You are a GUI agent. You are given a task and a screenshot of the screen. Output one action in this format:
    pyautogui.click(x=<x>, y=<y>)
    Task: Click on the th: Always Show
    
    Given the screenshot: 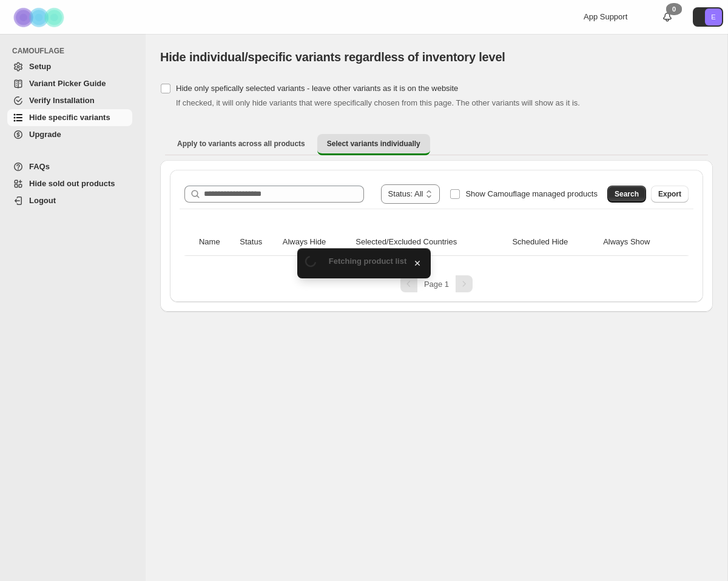 What is the action you would take?
    pyautogui.click(x=639, y=242)
    